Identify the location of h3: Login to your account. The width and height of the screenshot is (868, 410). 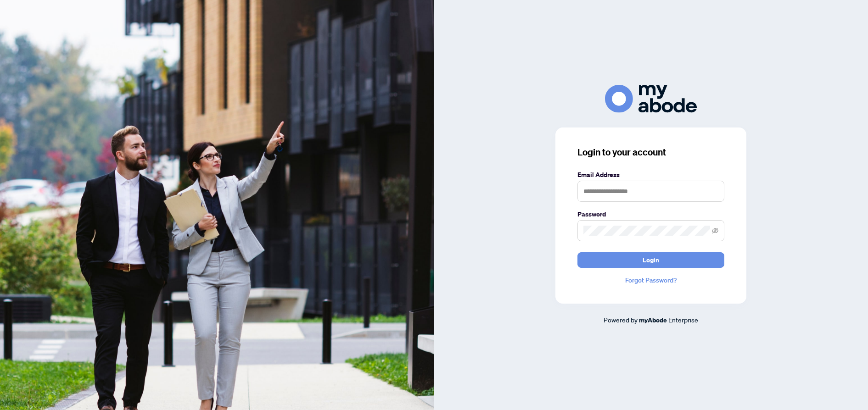
(651, 152).